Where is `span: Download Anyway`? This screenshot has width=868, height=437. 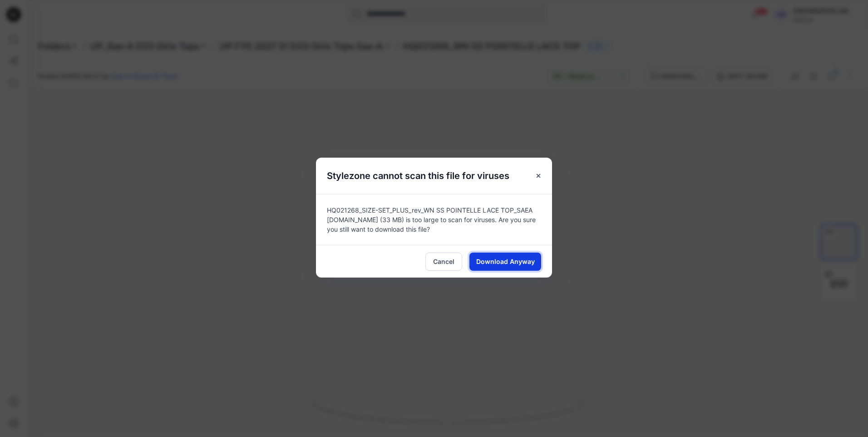
span: Download Anyway is located at coordinates (505, 261).